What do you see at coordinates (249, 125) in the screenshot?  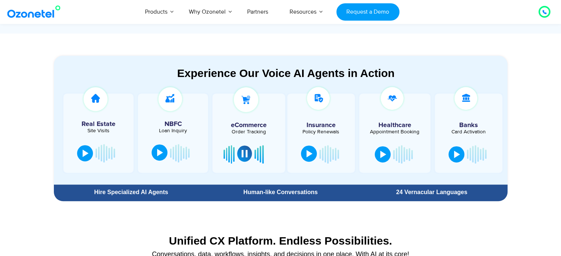 I see `h5: eCommerce` at bounding box center [249, 125].